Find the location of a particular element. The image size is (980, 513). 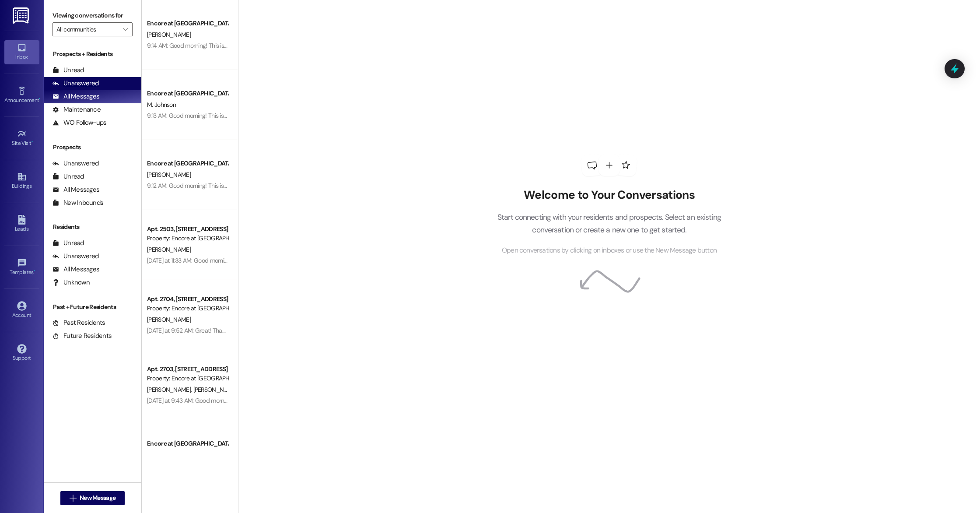

div: Future Residents is located at coordinates (82, 336).